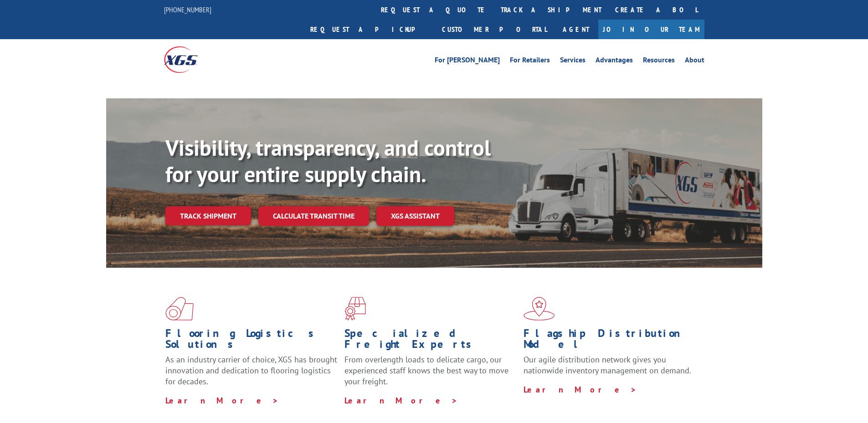 This screenshot has height=423, width=868. I want to click on a: For Retailers, so click(530, 62).